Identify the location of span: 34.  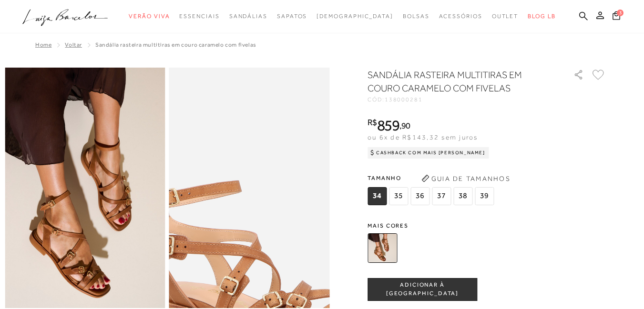
(377, 196).